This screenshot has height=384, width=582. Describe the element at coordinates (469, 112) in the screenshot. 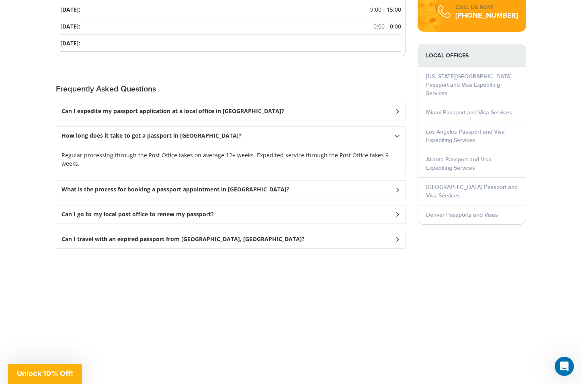

I see `a: Miami Passport and Visa Services` at that location.